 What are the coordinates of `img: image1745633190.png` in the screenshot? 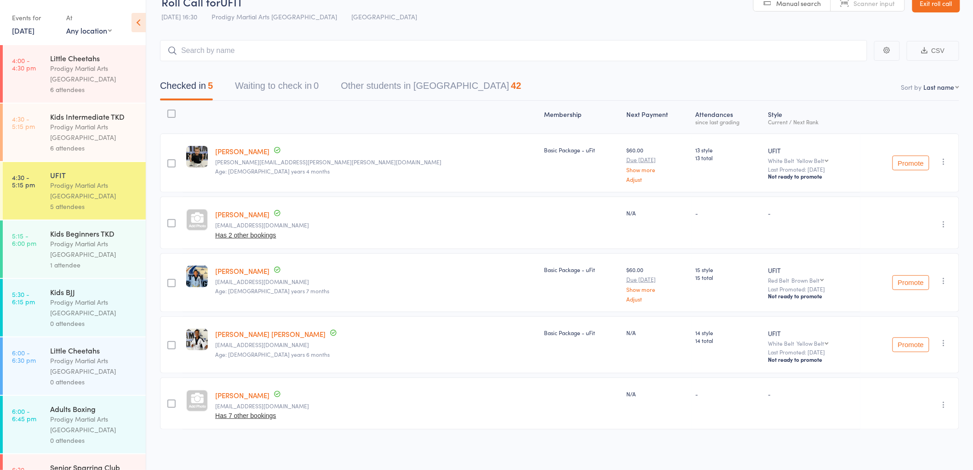 It's located at (197, 339).